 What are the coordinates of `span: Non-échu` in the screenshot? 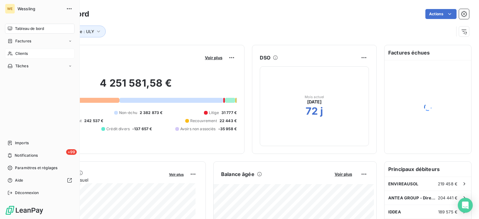 It's located at (128, 113).